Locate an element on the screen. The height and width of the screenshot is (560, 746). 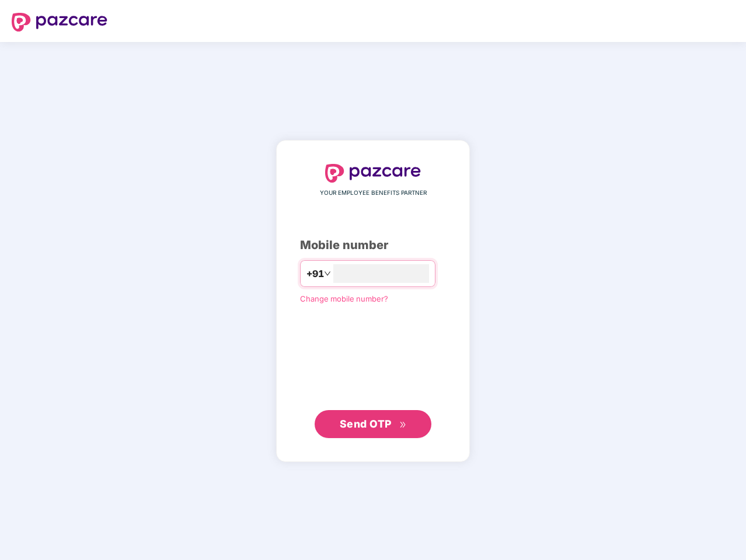
a: Change mobile number? is located at coordinates (344, 298).